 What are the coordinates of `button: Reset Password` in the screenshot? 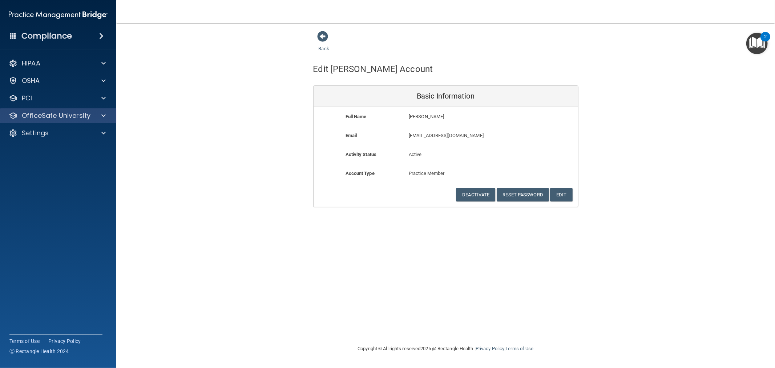 It's located at (523, 194).